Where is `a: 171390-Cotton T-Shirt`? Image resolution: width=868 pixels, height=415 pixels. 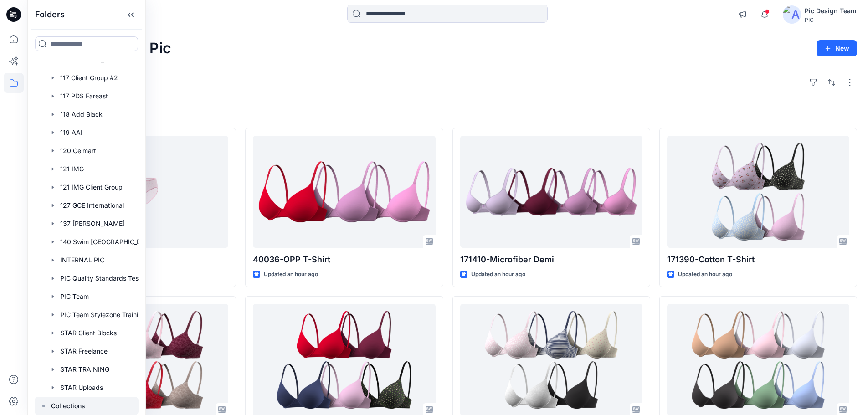 a: 171390-Cotton T-Shirt is located at coordinates (759, 192).